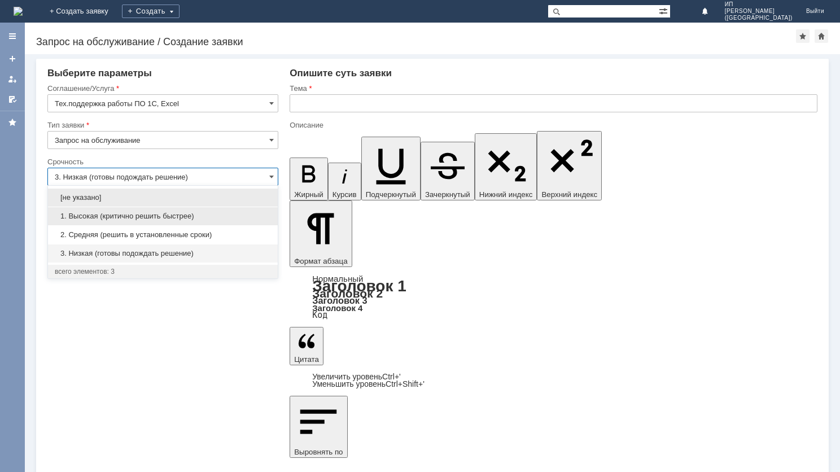  Describe the element at coordinates (18, 11) in the screenshot. I see `img: logo` at that location.